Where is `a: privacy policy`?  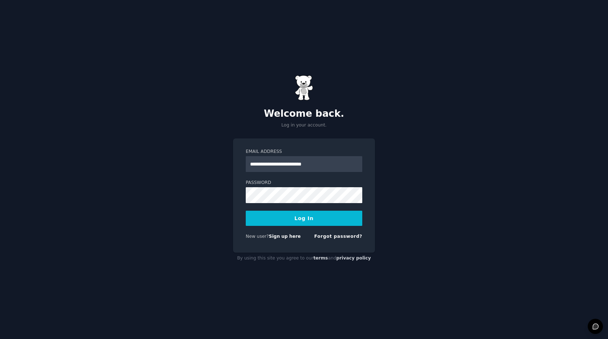 a: privacy policy is located at coordinates (353, 258).